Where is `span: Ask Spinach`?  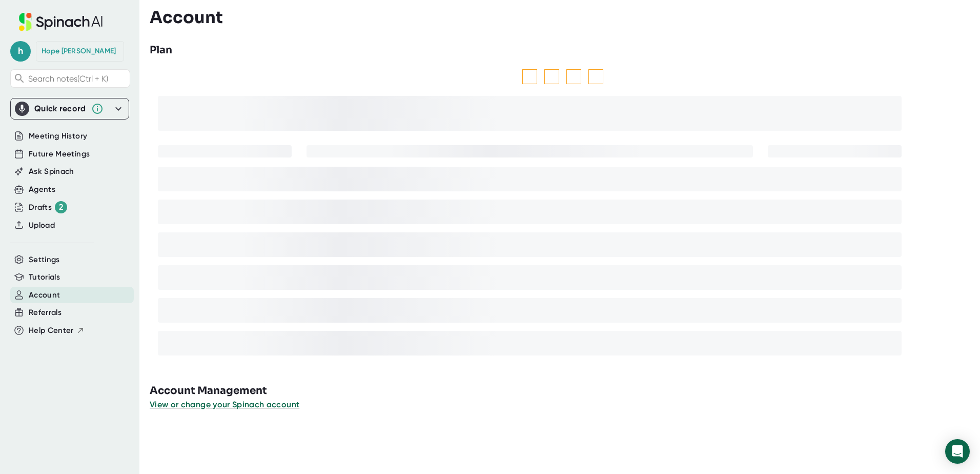 span: Ask Spinach is located at coordinates (51, 171).